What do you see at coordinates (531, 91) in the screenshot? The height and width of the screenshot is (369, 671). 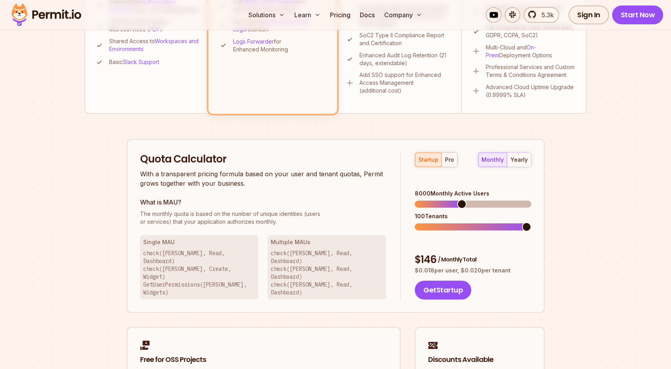 I see `p: Advanced Cloud Uptime Upgrade (0.9999% SLA)` at bounding box center [531, 91].